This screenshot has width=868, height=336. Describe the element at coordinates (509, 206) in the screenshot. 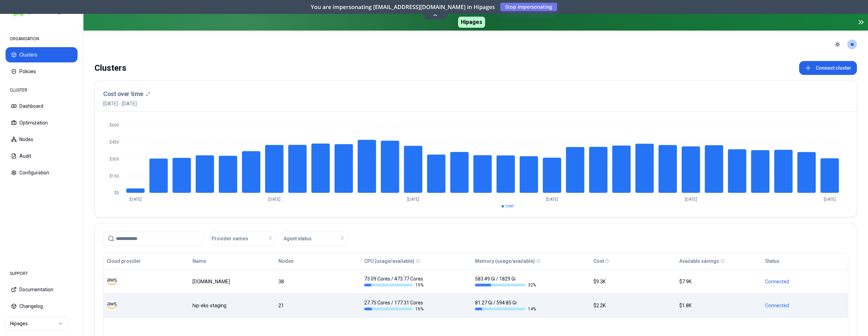

I see `span: cost` at that location.